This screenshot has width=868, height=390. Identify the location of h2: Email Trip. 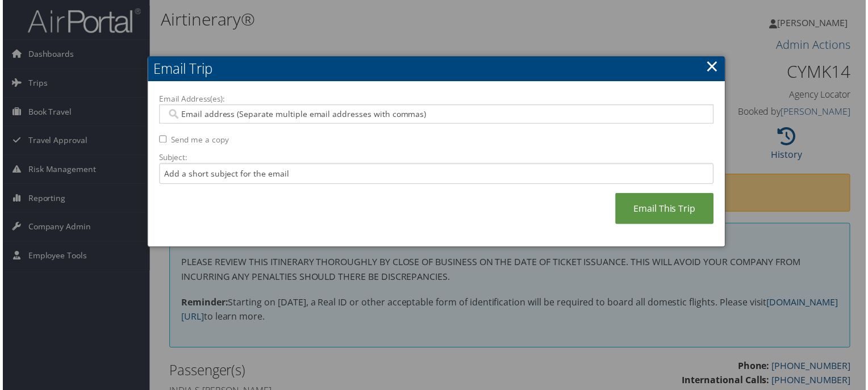
(436, 69).